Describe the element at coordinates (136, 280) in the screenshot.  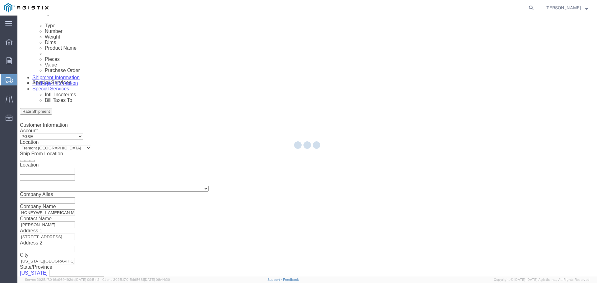
I see `span: Client: 2025.17.0-5dd568f` at that location.